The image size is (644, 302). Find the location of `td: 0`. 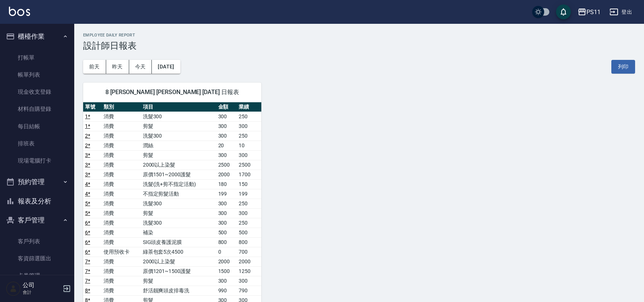

td: 0 is located at coordinates (227, 252).